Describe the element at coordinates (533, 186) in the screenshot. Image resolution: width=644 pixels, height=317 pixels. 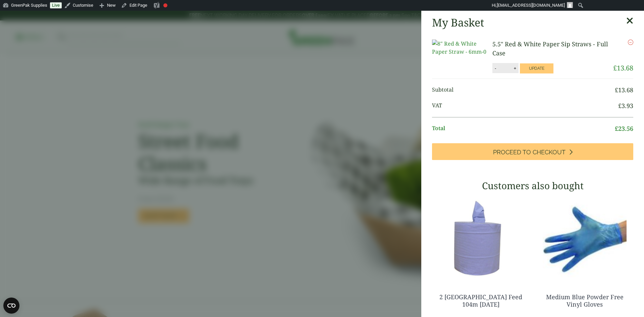
I see `h3: Customers also bought` at that location.